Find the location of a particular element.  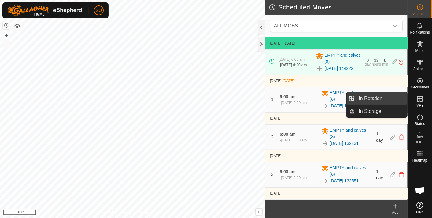

li: In Storage is located at coordinates (377, 112).